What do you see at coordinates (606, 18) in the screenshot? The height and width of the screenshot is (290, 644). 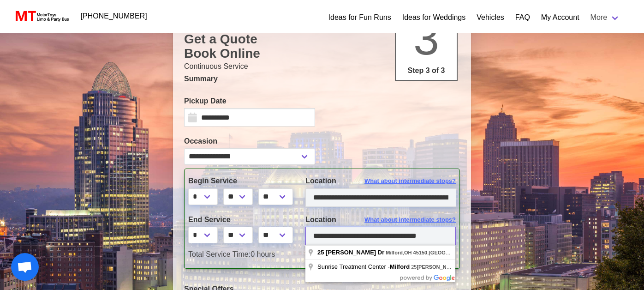 I see `a: More` at bounding box center [606, 18].